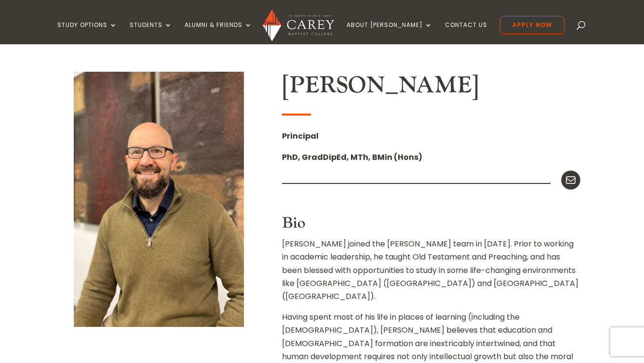 Image resolution: width=644 pixels, height=363 pixels. What do you see at coordinates (431, 226) in the screenshot?
I see `h3: Bio` at bounding box center [431, 226].